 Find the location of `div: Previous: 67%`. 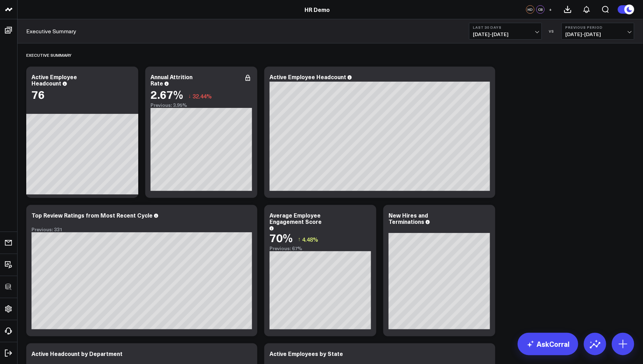

div: Previous: 67% is located at coordinates (321, 248).